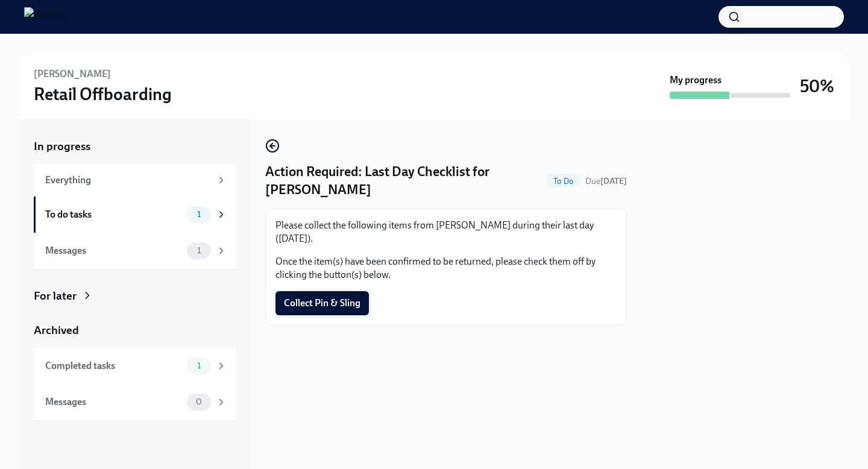 The width and height of the screenshot is (868, 469). I want to click on a: Archived, so click(135, 330).